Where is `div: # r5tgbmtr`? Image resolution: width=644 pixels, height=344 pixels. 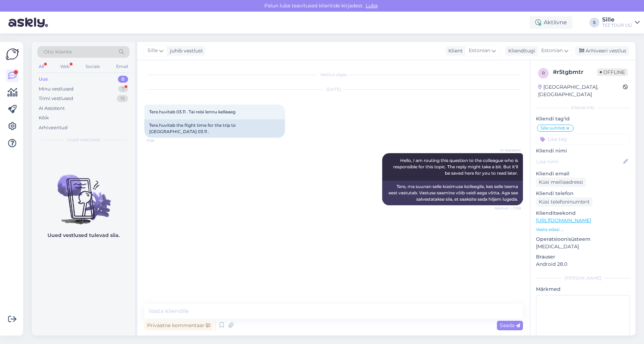
div: # r5tgbmtr is located at coordinates (575, 72).